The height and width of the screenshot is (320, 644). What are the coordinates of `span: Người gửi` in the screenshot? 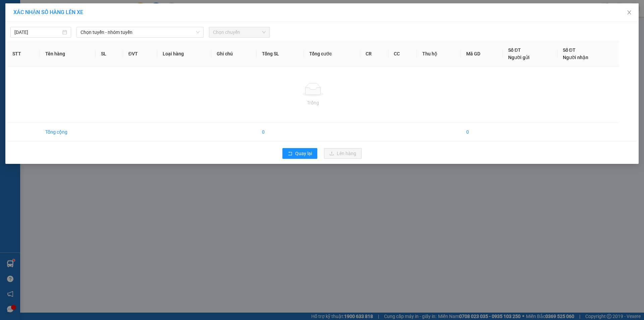 It's located at (519, 58).